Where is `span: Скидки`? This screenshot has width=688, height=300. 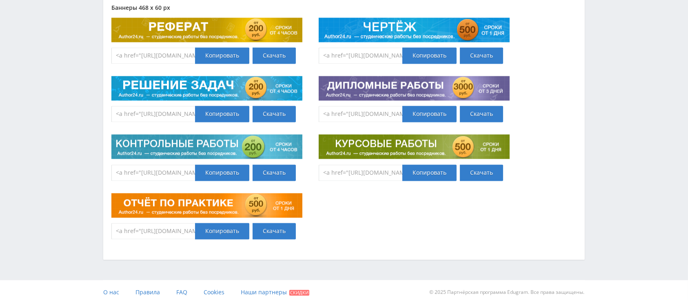
span: Скидки is located at coordinates (299, 293).